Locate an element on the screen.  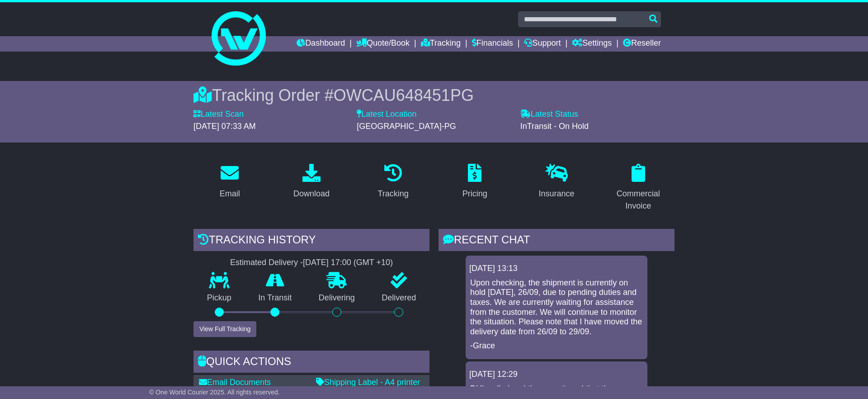
div: Commercial Invoice is located at coordinates (638, 200).